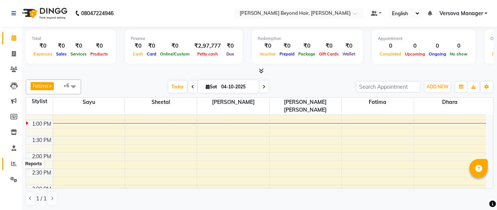 This screenshot has width=497, height=210. What do you see at coordinates (208, 54) in the screenshot?
I see `span: Petty cash` at bounding box center [208, 54].